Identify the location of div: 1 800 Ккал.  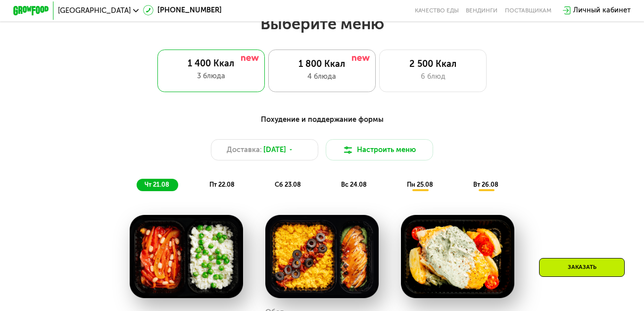
(322, 65).